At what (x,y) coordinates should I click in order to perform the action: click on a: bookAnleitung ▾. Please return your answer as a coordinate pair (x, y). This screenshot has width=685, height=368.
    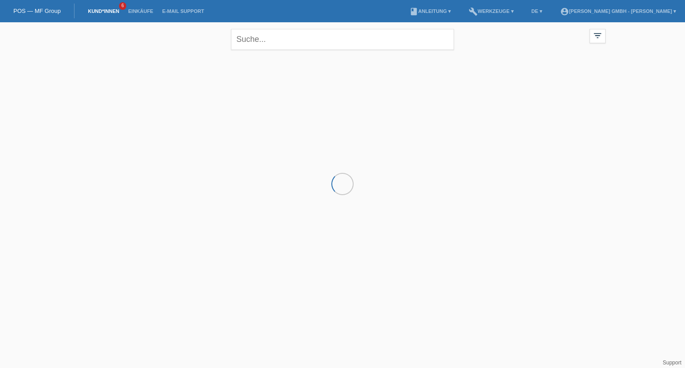
    Looking at the image, I should click on (430, 11).